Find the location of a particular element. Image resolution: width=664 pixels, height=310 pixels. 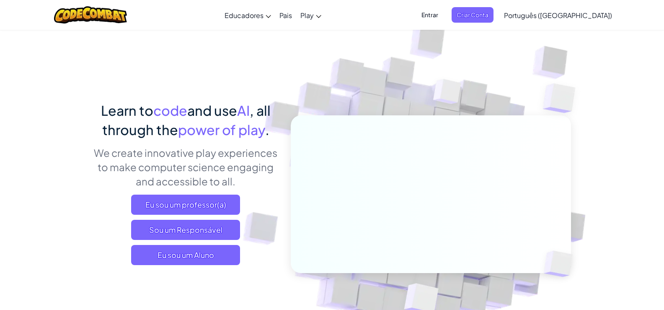

span: power of play is located at coordinates (222, 129).